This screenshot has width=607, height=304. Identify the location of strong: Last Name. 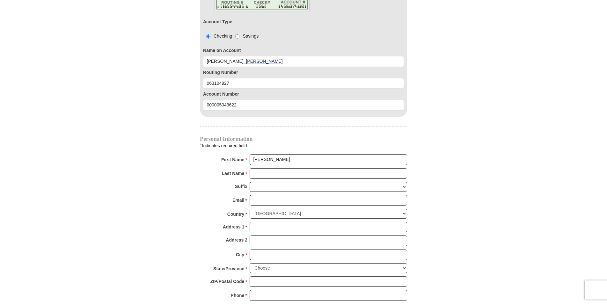
(233, 173).